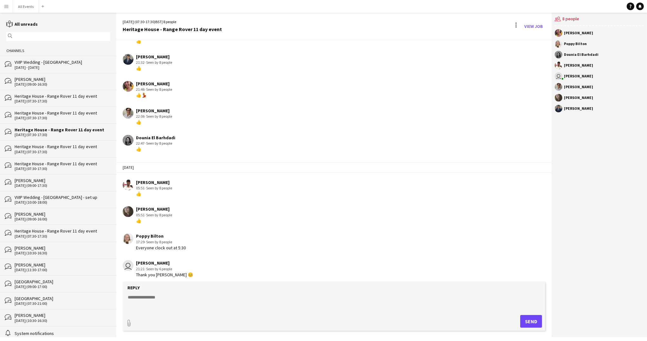 The width and height of the screenshot is (647, 341). Describe the element at coordinates (154, 62) in the screenshot. I see `div: 21:32` at that location.